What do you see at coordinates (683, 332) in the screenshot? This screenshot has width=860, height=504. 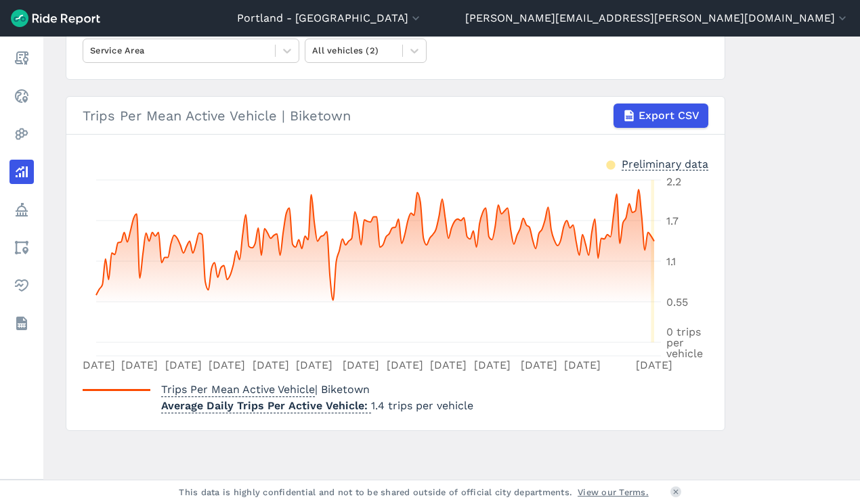 I see `tspan: 0 trips` at bounding box center [683, 332].